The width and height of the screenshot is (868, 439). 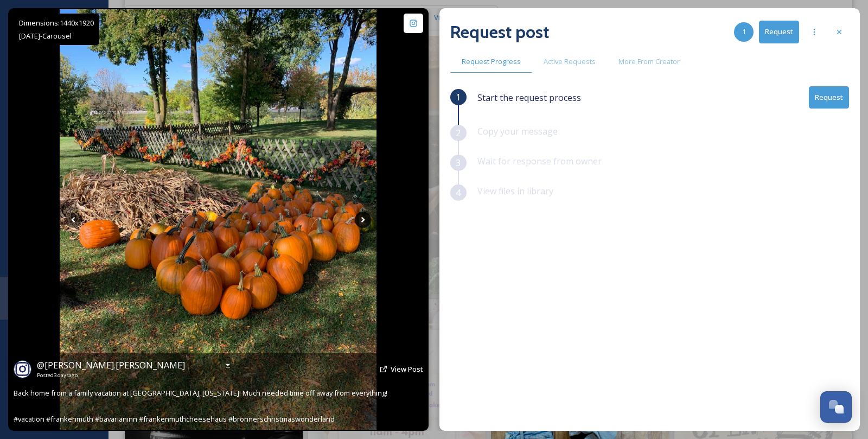 What do you see at coordinates (458, 193) in the screenshot?
I see `span: 4` at bounding box center [458, 193].